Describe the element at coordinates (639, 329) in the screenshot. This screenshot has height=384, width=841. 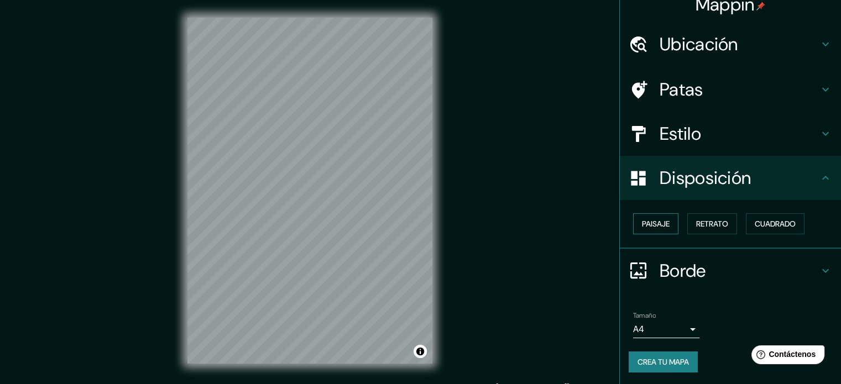
I see `font: A4` at that location.